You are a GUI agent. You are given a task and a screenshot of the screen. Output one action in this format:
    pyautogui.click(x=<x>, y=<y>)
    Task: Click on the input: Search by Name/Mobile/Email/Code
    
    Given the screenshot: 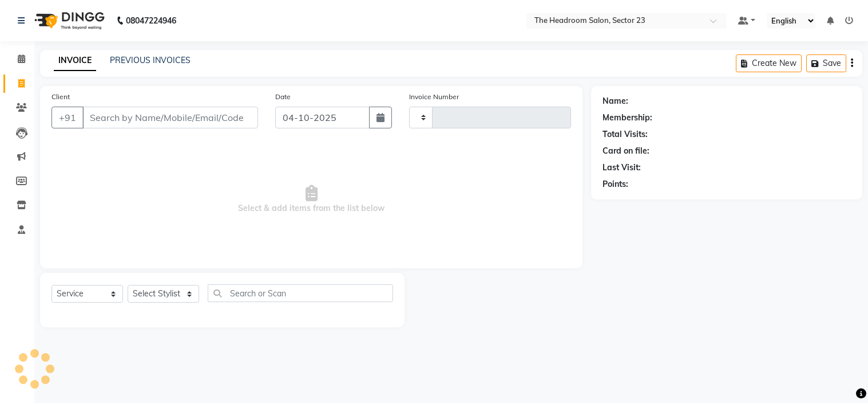 What is the action you would take?
    pyautogui.click(x=170, y=117)
    